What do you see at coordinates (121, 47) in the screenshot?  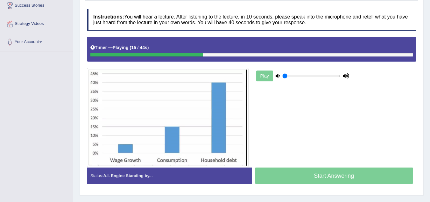 I see `b: Playing` at bounding box center [121, 47].